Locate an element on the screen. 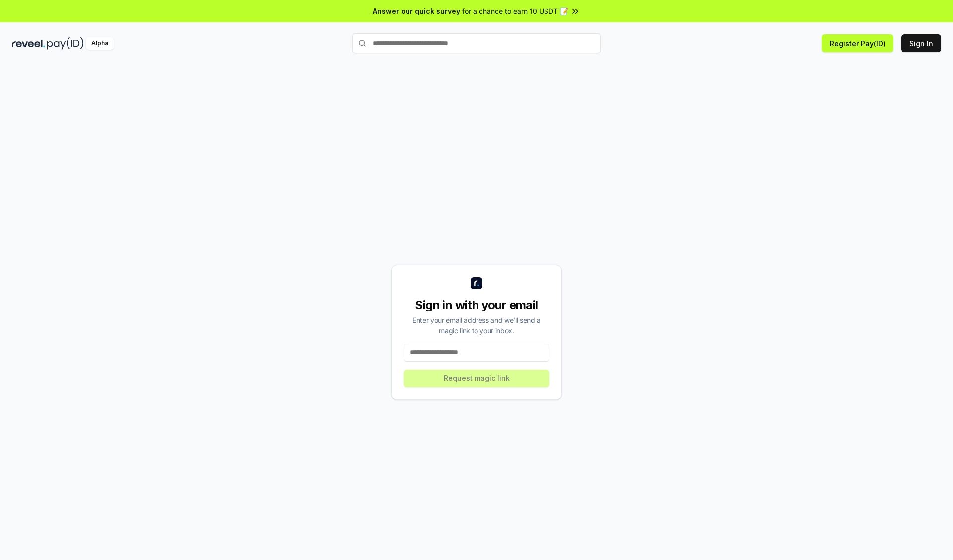  img: reveel_dark is located at coordinates (28, 43).